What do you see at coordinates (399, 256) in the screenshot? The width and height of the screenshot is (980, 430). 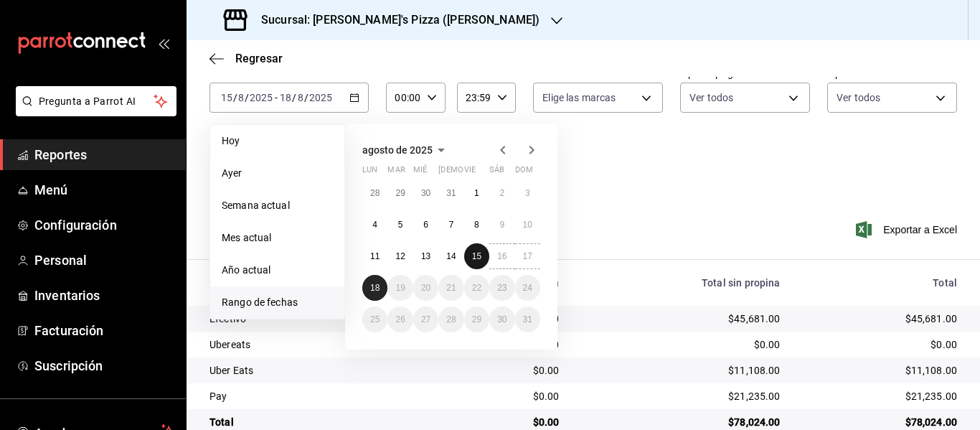 I see `button: 12 de agosto de 2025` at bounding box center [399, 256].